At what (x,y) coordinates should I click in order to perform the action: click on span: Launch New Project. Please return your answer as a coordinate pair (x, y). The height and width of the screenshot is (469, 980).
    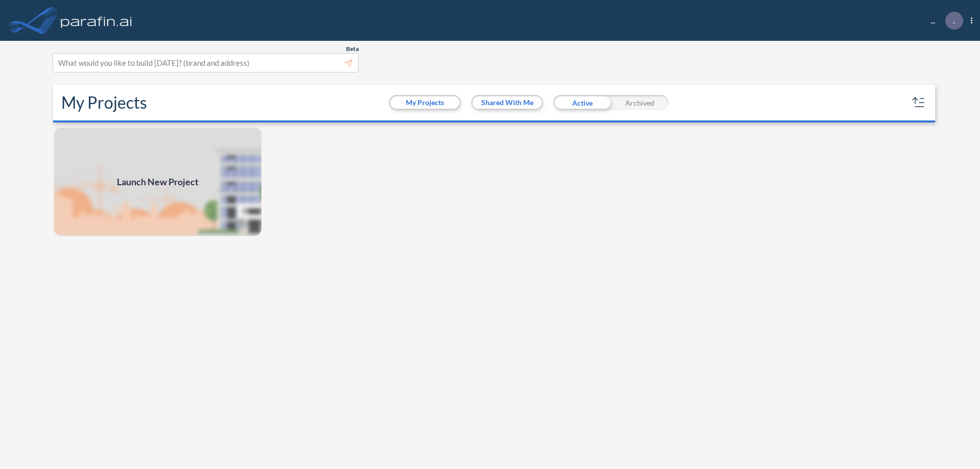
    Looking at the image, I should click on (158, 182).